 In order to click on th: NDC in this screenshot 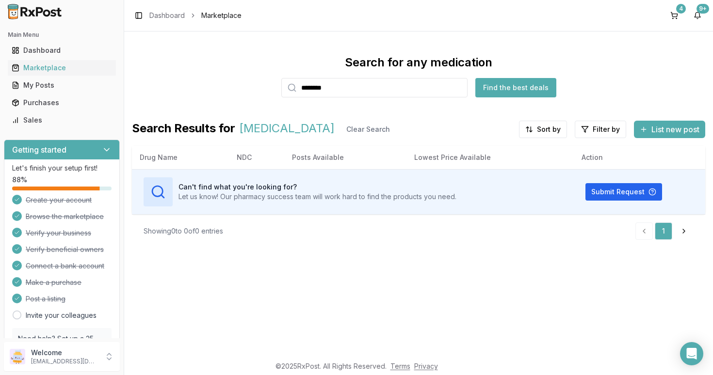, I will do `click(256, 158)`.